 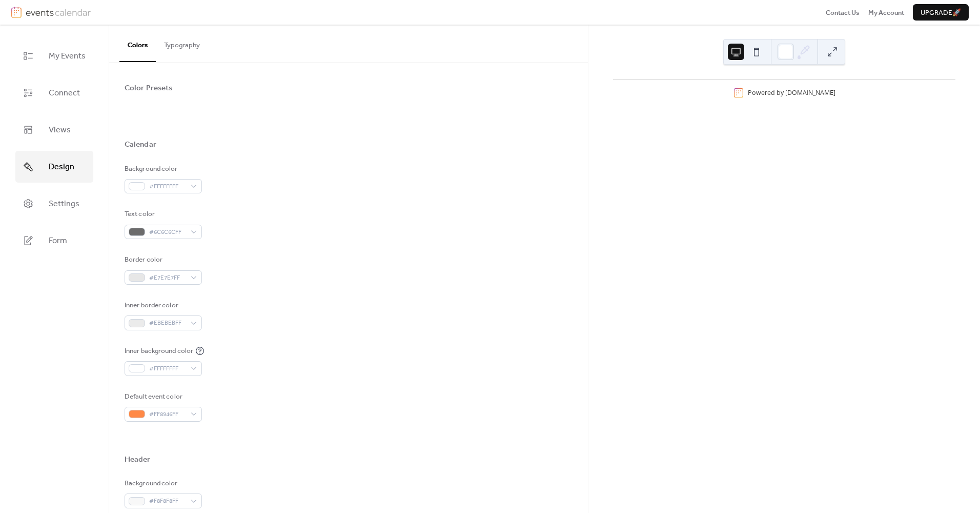 What do you see at coordinates (16, 13) in the screenshot?
I see `img: logo` at bounding box center [16, 13].